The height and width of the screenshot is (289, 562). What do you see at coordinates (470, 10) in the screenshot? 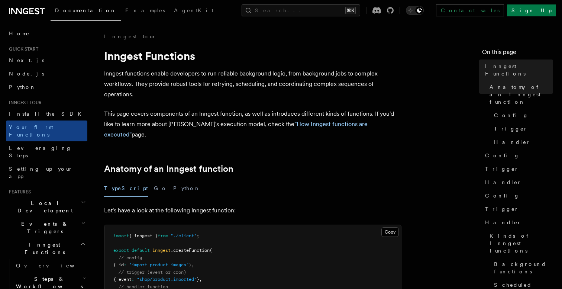
I see `a: Contact sales` at bounding box center [470, 10].